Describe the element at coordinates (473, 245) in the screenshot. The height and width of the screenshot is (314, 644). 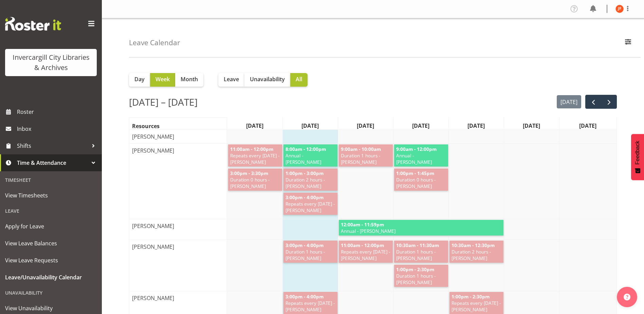
I see `span: 10:30am - 12:30pm` at that location.